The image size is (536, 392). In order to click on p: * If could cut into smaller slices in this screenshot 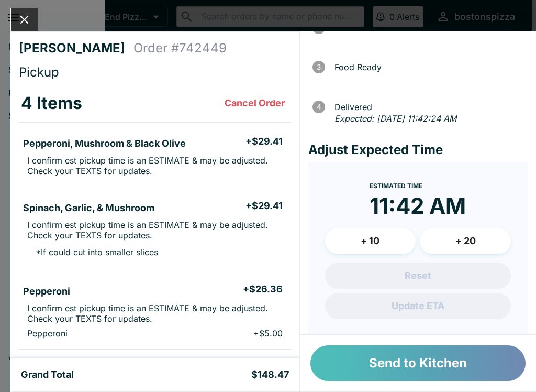, I will do `click(93, 252)`.